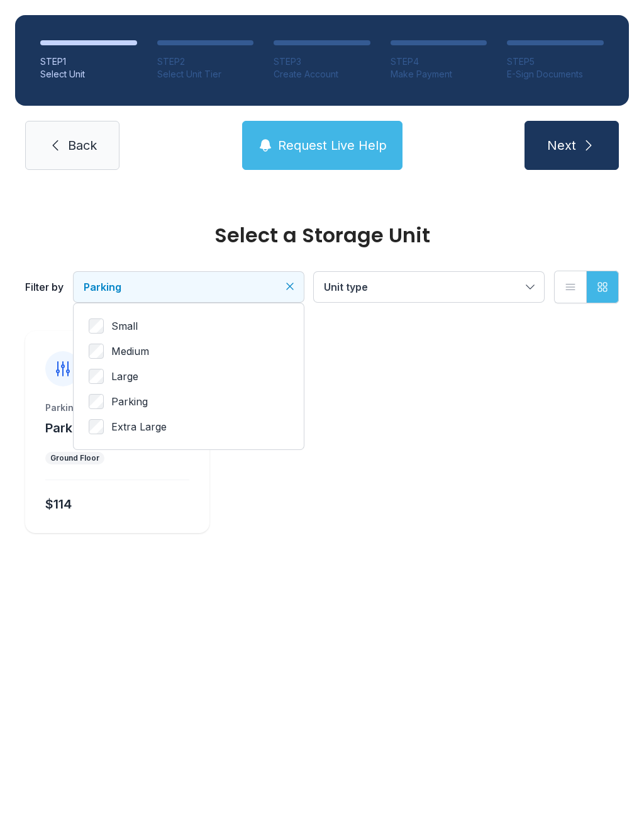 Image resolution: width=644 pixels, height=832 pixels. Describe the element at coordinates (206, 62) in the screenshot. I see `div: STEP 2` at that location.